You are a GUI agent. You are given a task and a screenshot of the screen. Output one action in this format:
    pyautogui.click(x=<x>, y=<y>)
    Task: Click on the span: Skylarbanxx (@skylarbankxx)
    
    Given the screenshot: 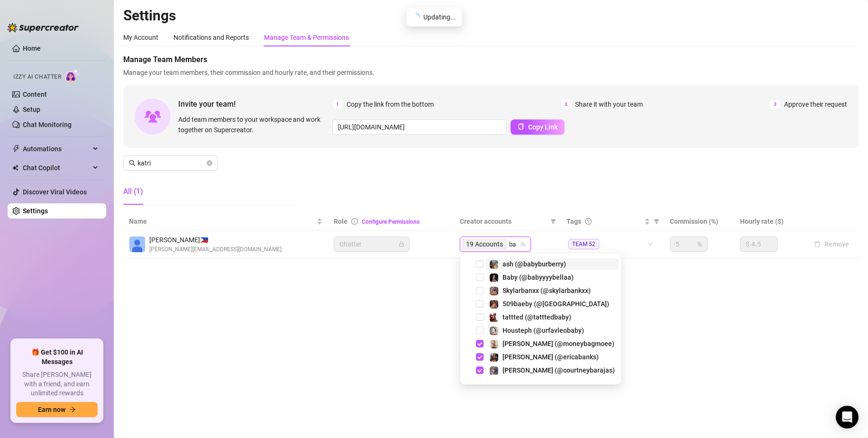 What is the action you would take?
    pyautogui.click(x=546, y=290)
    